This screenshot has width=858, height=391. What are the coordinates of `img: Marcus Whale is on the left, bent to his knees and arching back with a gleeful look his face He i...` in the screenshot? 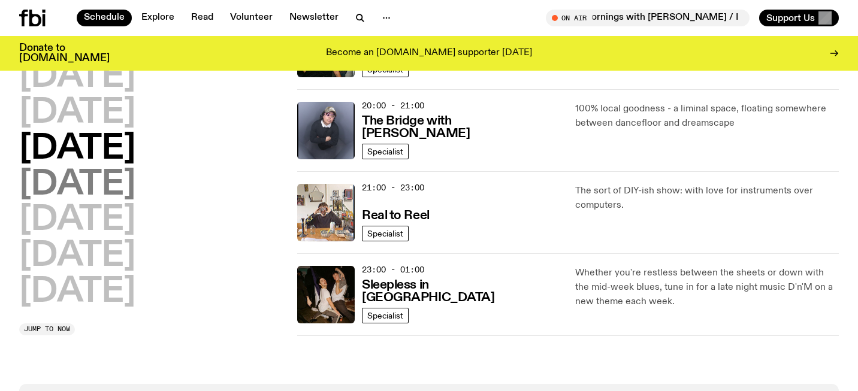 It's located at (326, 295).